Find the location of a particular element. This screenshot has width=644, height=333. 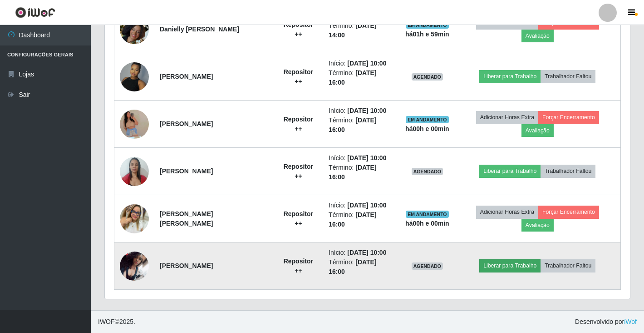

span: Desenvolvido por is located at coordinates (606, 322).